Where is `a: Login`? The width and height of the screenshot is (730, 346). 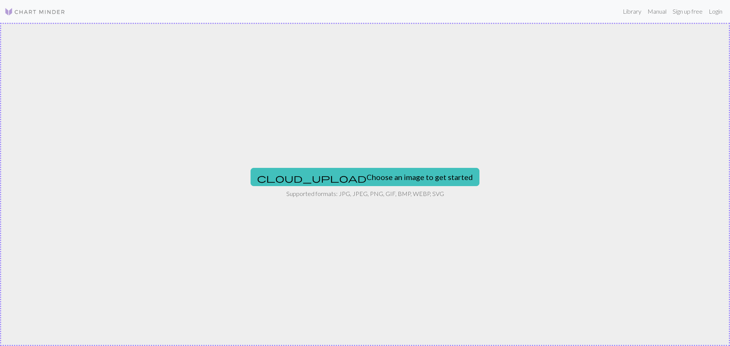 a: Login is located at coordinates (716, 11).